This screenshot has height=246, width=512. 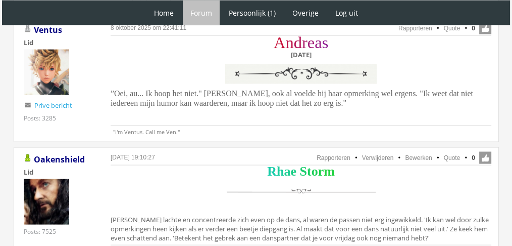 I want to click on span: A, so click(x=279, y=42).